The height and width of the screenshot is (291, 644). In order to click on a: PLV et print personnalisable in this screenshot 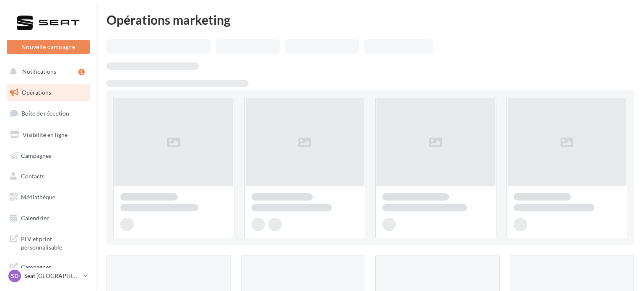, I will do `click(48, 242)`.